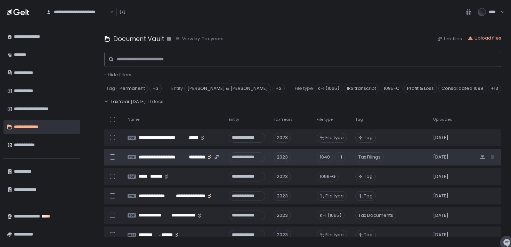  Describe the element at coordinates (376, 216) in the screenshot. I see `span: Tax Documents` at that location.